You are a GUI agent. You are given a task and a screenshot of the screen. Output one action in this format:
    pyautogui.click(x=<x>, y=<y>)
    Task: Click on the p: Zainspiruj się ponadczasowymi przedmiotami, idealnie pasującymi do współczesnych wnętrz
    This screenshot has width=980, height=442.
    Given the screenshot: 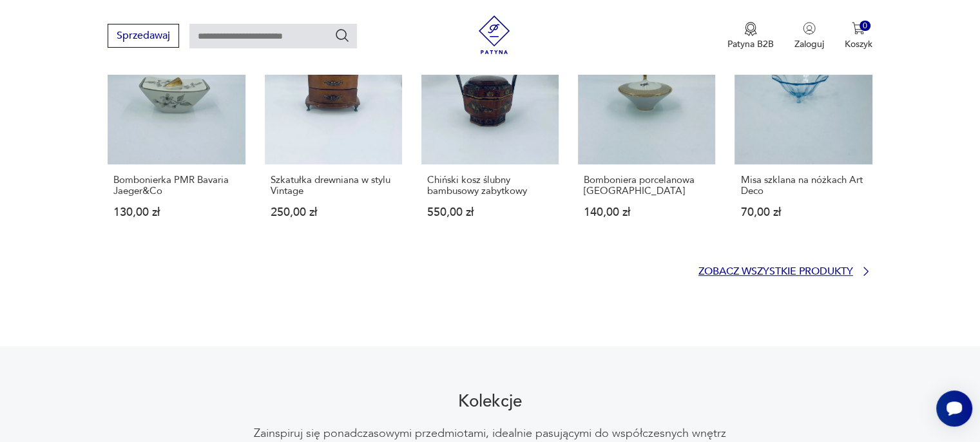 What is the action you would take?
    pyautogui.click(x=490, y=434)
    